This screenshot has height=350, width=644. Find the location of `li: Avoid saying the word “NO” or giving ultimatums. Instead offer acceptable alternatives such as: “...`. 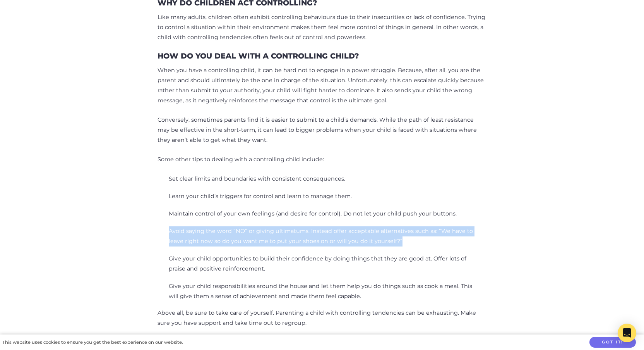

li: Avoid saying the word “NO” or giving ultimatums. Instead offer acceptable alternatives such as: “... is located at coordinates (326, 237).